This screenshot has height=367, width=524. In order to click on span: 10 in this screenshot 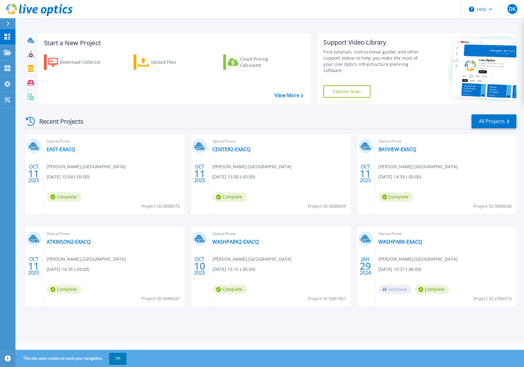, I will do `click(200, 266)`.